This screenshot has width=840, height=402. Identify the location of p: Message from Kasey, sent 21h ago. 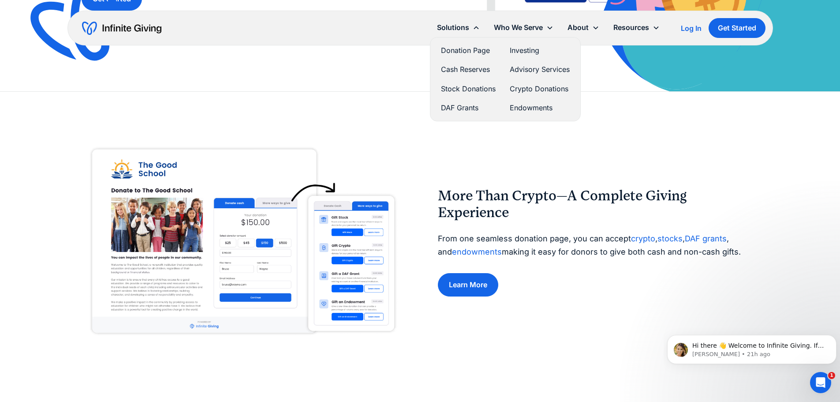
(95, 38).